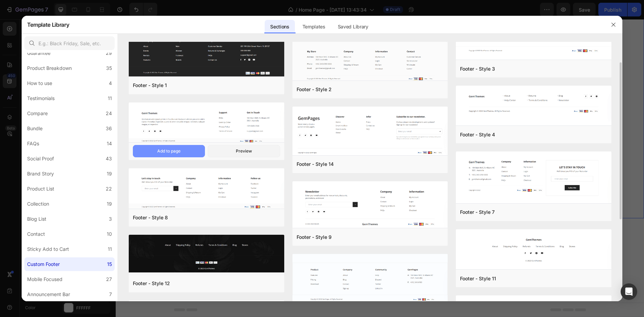 The image size is (644, 317). Describe the element at coordinates (315, 228) in the screenshot. I see `div: Add blank section` at that location.